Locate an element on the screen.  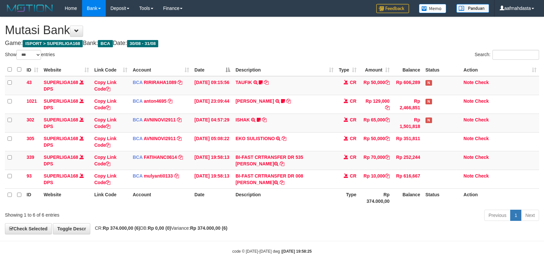
img: panduan.png is located at coordinates (472, 8).